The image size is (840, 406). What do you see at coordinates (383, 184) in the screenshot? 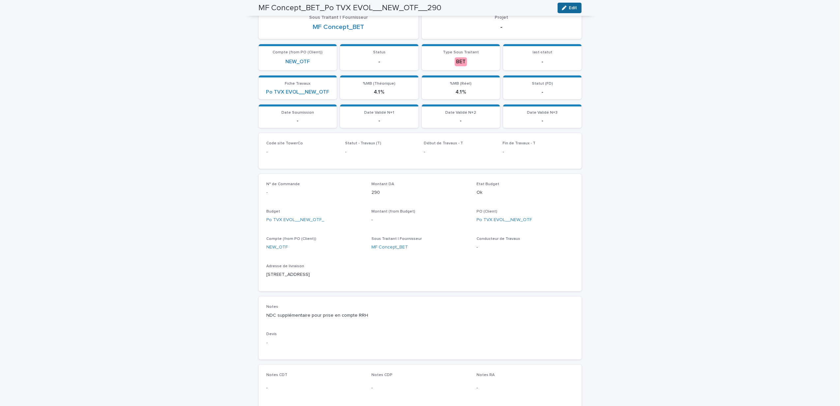
I see `span: Montant DA` at bounding box center [383, 184].